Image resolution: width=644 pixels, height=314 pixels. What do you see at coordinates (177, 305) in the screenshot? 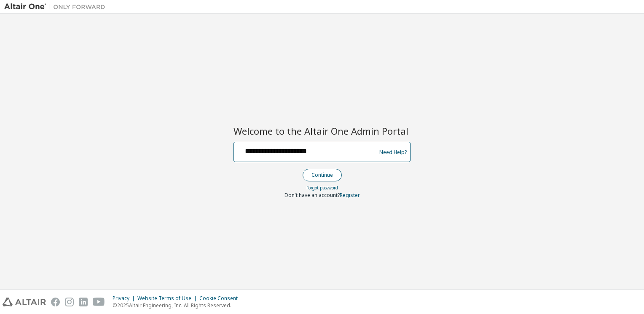
I see `p: © 2025 Altair Engineering, Inc. All Rights Reserved.` at bounding box center [177, 305].